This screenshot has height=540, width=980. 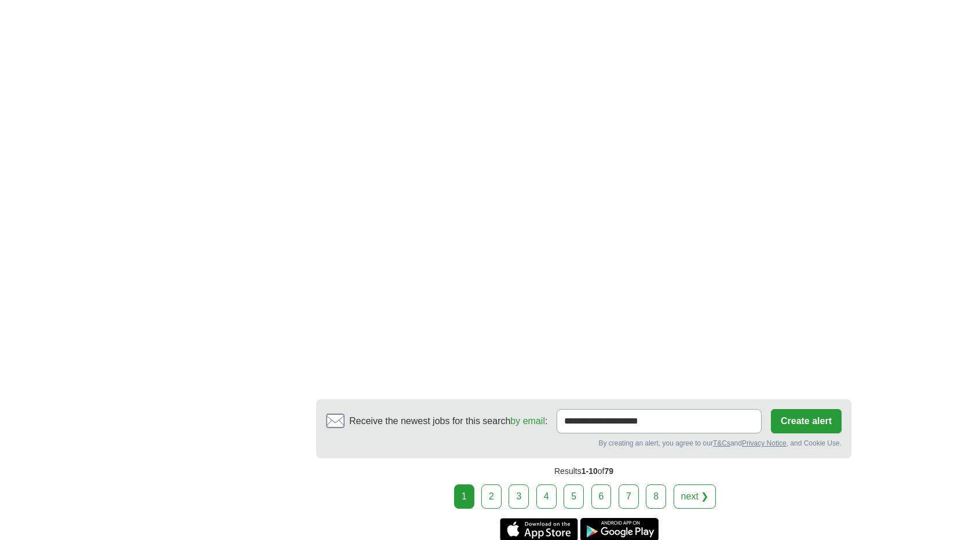 I want to click on div: Results of, so click(x=584, y=471).